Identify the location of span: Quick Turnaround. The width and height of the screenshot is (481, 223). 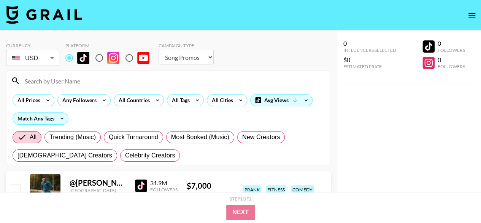
(134, 137).